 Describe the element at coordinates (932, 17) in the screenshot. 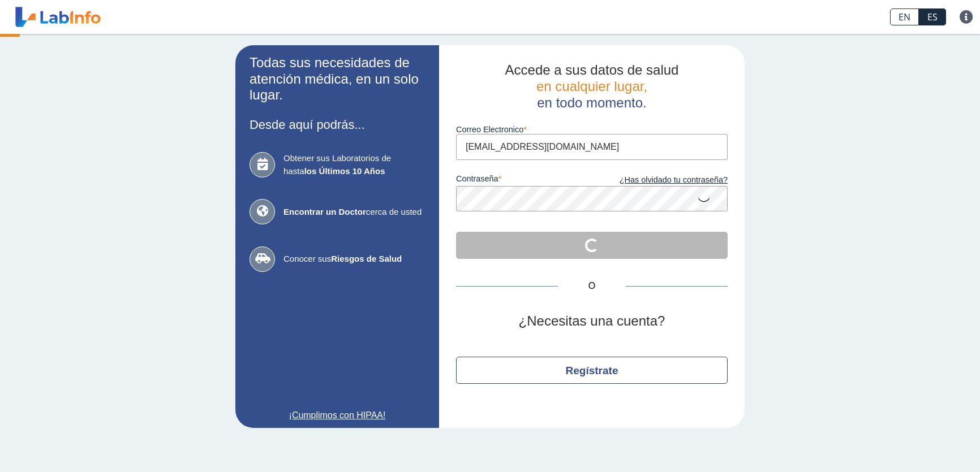

I see `a: ES` at that location.